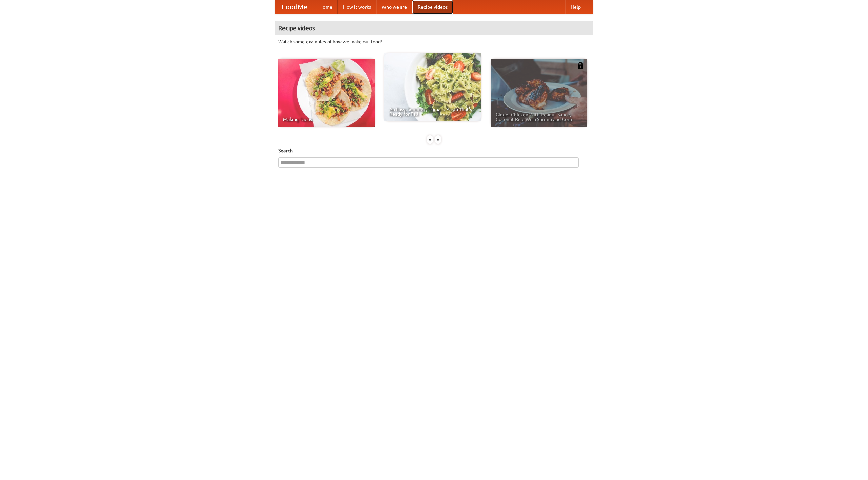 Image resolution: width=868 pixels, height=480 pixels. I want to click on a: An Easy, Summery Tomato Pasta That's Ready for Fall, so click(433, 88).